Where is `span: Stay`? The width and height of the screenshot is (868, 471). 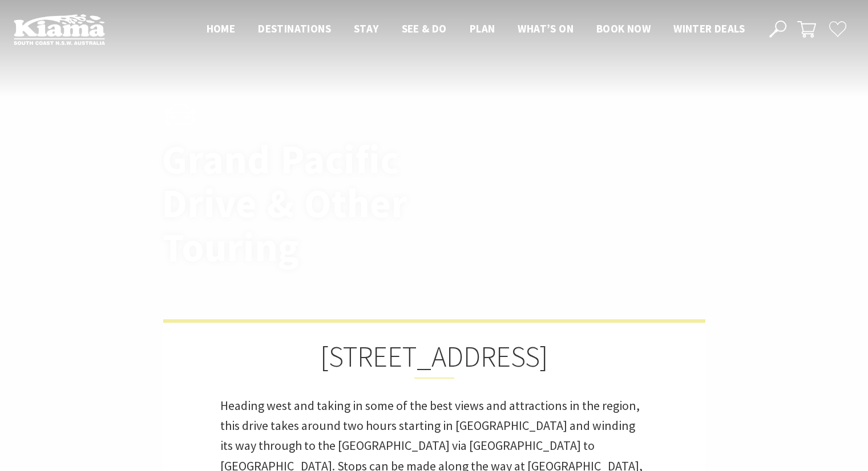
span: Stay is located at coordinates (366, 28).